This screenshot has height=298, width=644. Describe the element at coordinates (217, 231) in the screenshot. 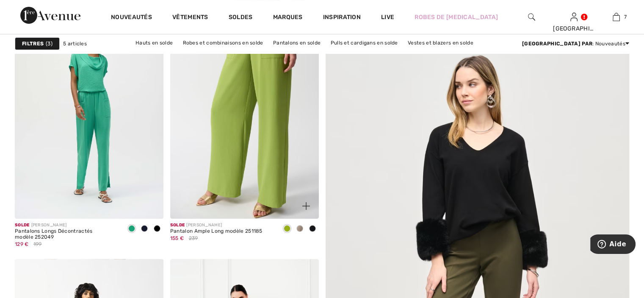

I see `div: Pantalon Ample Long modèle 251185` at that location.